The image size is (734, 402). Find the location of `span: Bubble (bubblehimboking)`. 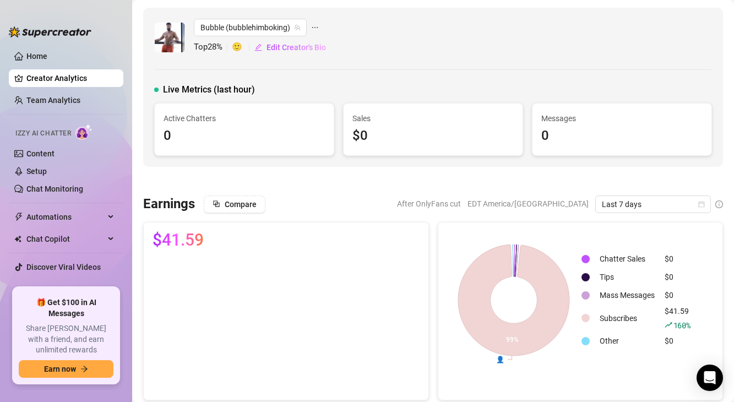

span: Bubble (bubblehimboking) is located at coordinates (250, 28).